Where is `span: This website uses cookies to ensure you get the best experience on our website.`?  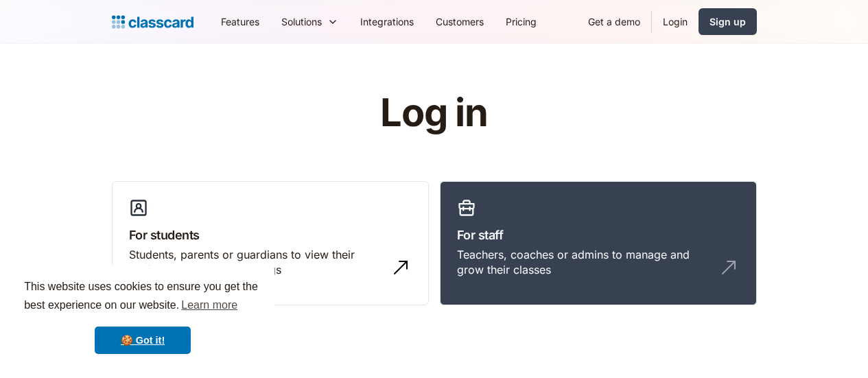 span: This website uses cookies to ensure you get the best experience on our website. is located at coordinates (142, 297).